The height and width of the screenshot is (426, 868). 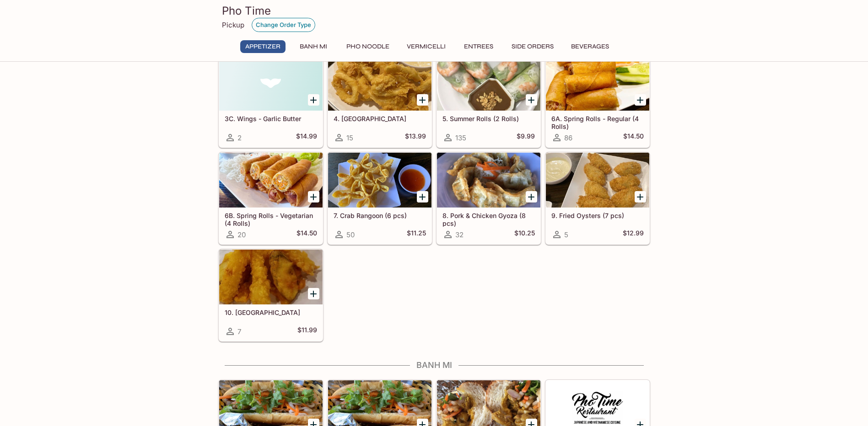 What do you see at coordinates (380, 216) in the screenshot?
I see `h5: 7. Crab Rangoon (6 pcs)` at bounding box center [380, 216].